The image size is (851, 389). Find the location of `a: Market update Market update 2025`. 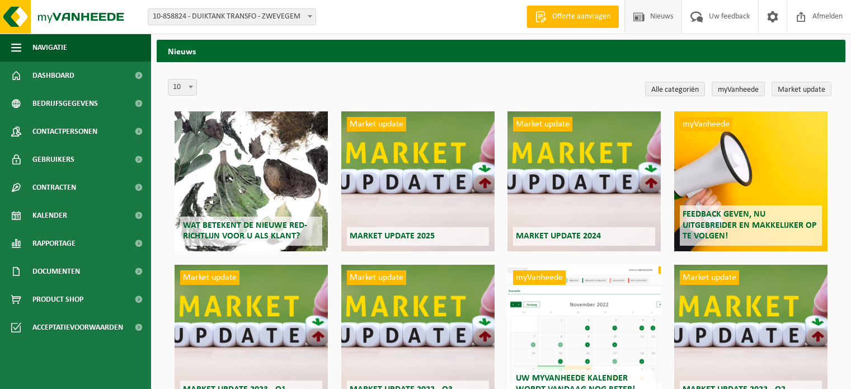

a: Market update Market update 2025 is located at coordinates (418, 181).